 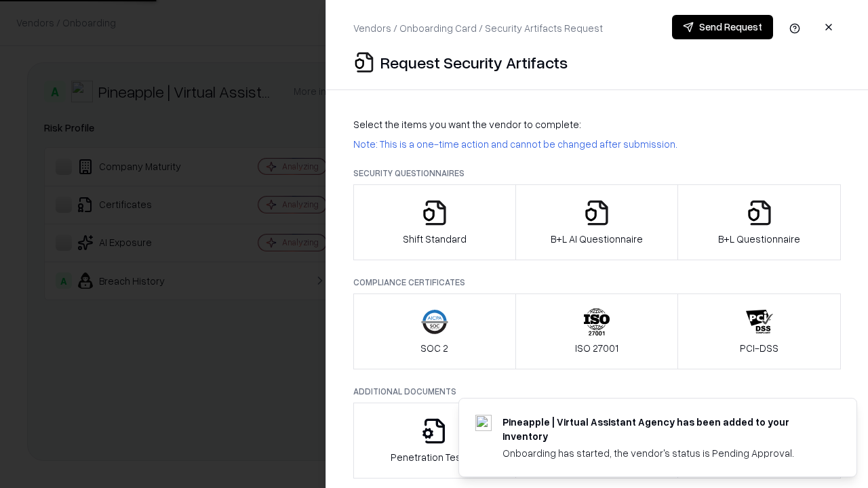 What do you see at coordinates (759, 222) in the screenshot?
I see `button: B+L Questionnaire` at bounding box center [759, 222].